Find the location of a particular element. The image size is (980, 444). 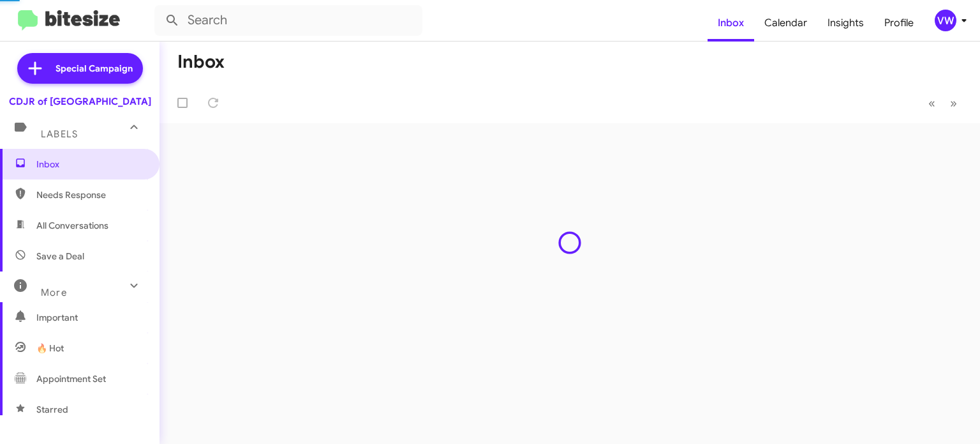

span: Insights is located at coordinates (845, 23).